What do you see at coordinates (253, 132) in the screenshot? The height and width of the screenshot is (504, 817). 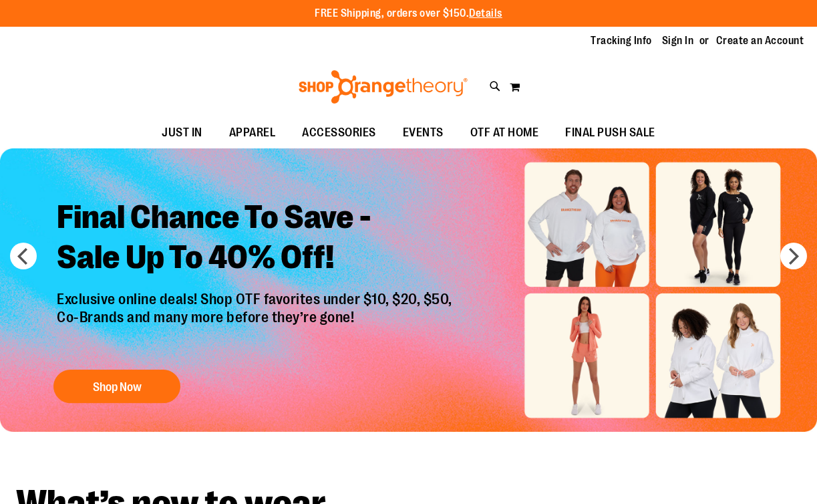 I see `span: APPAREL` at bounding box center [253, 132].